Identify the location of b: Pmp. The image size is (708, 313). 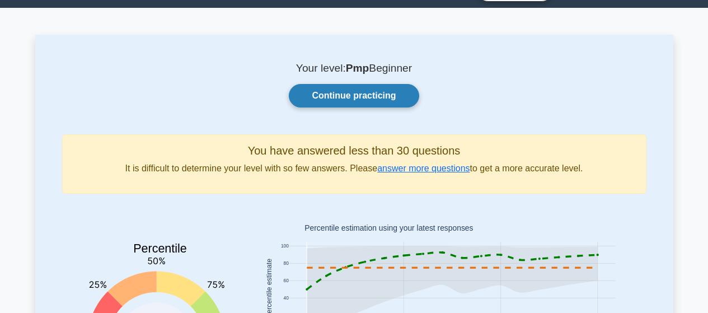
(357, 68).